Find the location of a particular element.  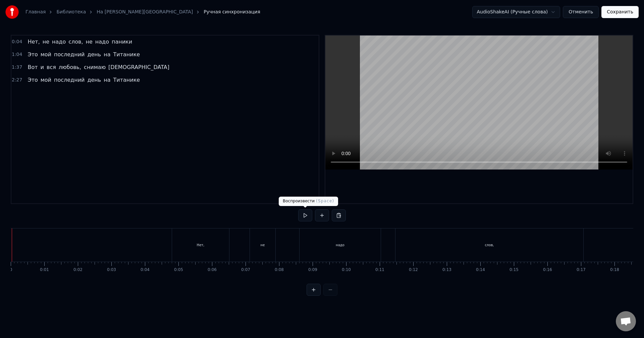

div: 0:14 is located at coordinates (480, 270).